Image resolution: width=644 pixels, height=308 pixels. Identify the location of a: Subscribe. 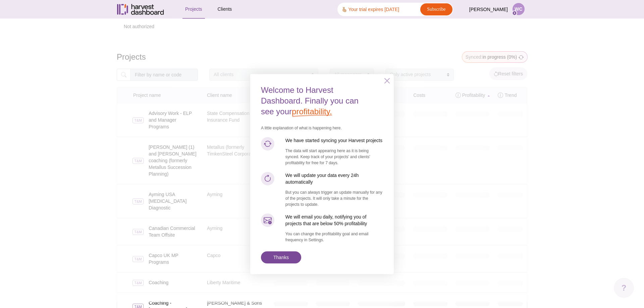
(437, 10).